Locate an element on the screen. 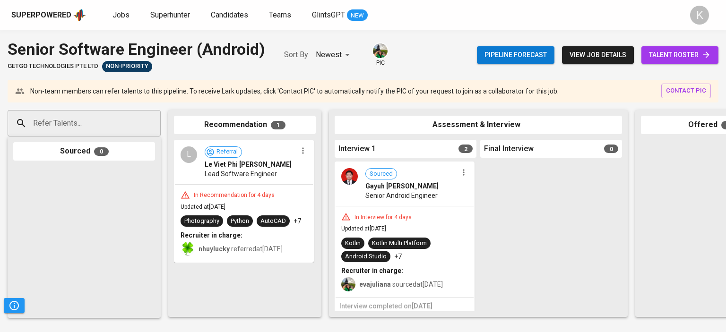 Image resolution: width=726 pixels, height=332 pixels. div: Senior Software Engineer (Android) is located at coordinates (136, 49).